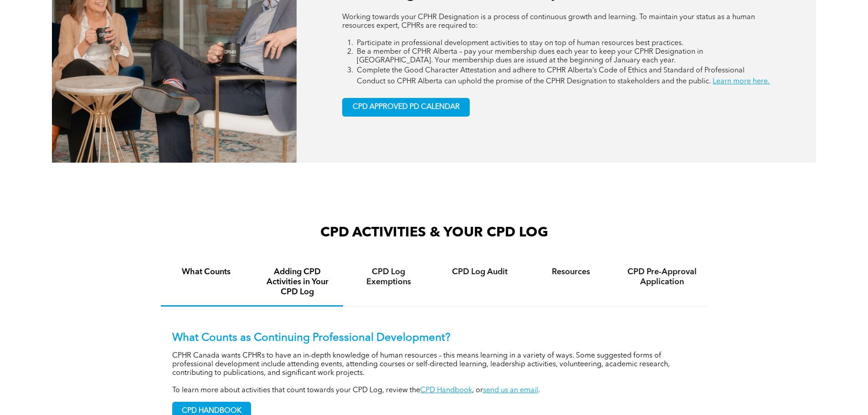 The image size is (868, 415). I want to click on span: Participate in professional development activities to stay on top of human resources best practices., so click(520, 43).